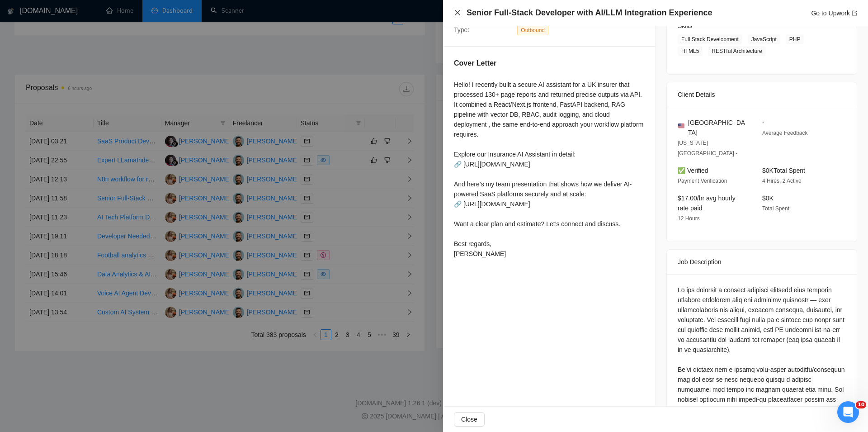  I want to click on span: $0K Total Spent, so click(783, 171).